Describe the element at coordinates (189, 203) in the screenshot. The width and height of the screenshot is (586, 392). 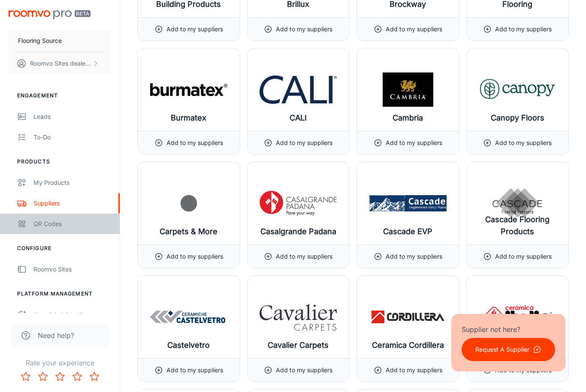
I see `img: Carpets & More` at that location.